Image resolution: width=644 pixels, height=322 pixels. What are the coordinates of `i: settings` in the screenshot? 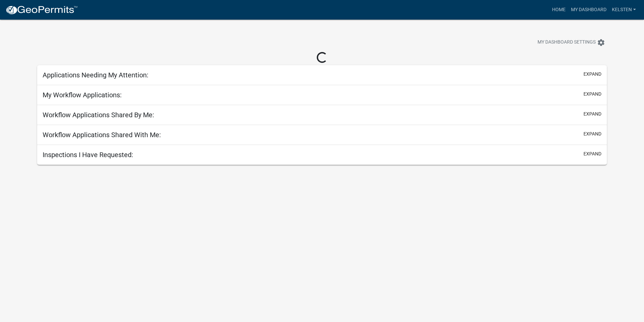 It's located at (601, 42).